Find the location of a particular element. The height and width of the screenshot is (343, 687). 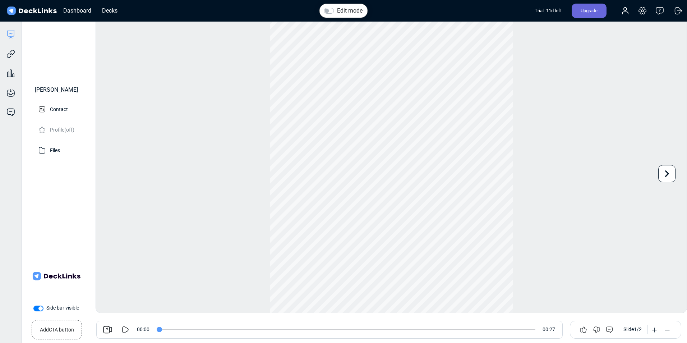

small: Add CTA button is located at coordinates (57, 328).